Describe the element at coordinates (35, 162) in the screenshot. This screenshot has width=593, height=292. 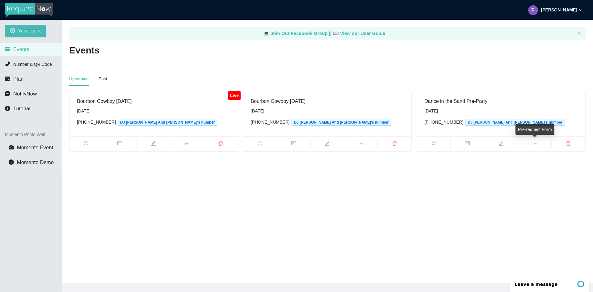
I see `span: Momento Demo` at that location.